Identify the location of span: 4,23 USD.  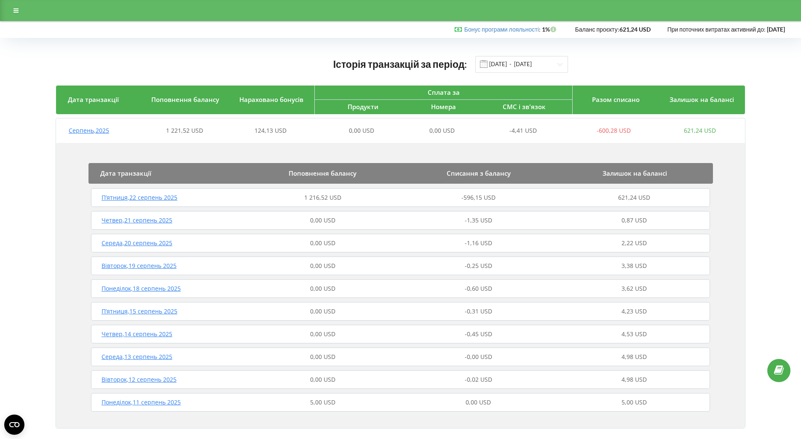
(634, 311).